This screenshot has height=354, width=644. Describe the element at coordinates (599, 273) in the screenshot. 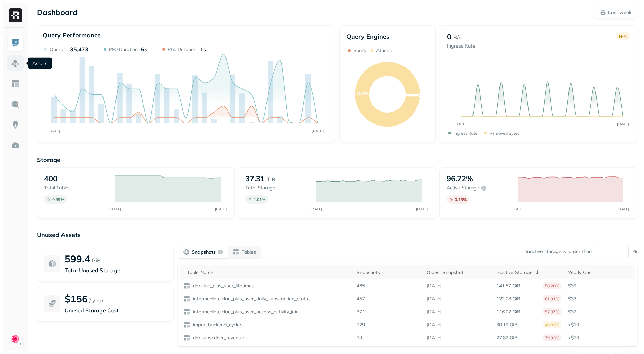

I see `div: Yearly Cost` at that location.